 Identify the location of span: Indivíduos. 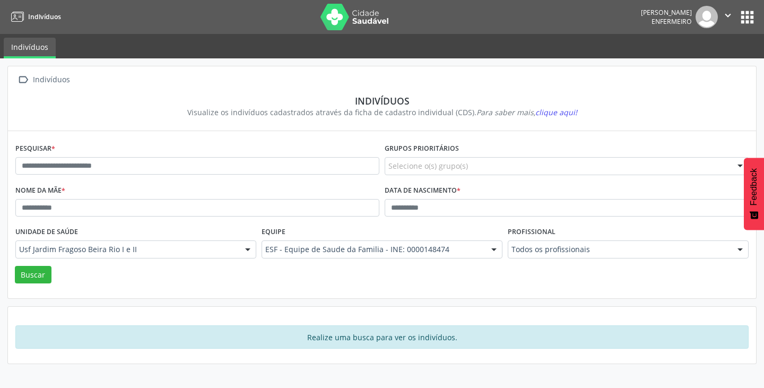
(45, 16).